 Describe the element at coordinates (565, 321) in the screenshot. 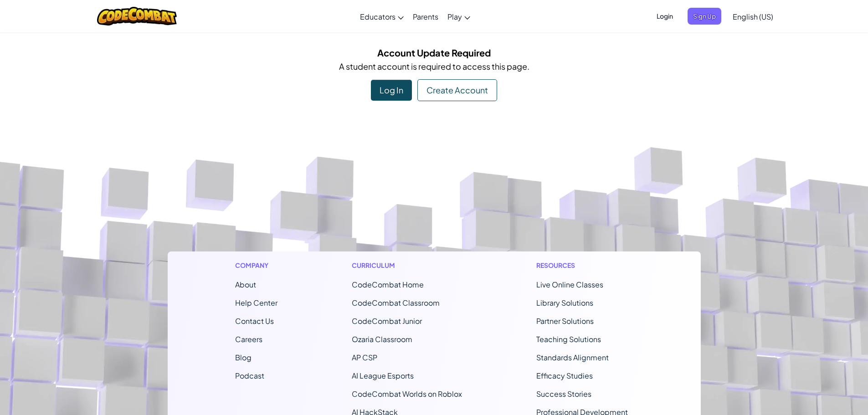

I see `a: Partner Solutions` at that location.